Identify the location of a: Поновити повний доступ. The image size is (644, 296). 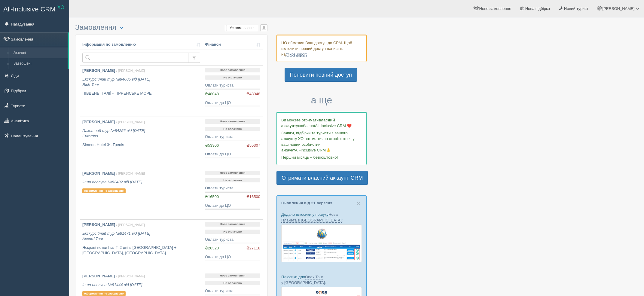
(320, 75).